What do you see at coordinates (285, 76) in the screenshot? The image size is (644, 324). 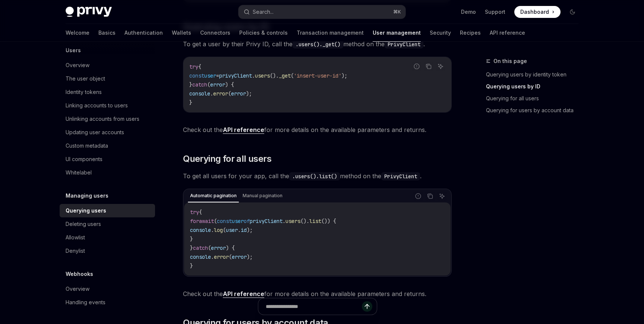 I see `span: _get` at bounding box center [285, 76].